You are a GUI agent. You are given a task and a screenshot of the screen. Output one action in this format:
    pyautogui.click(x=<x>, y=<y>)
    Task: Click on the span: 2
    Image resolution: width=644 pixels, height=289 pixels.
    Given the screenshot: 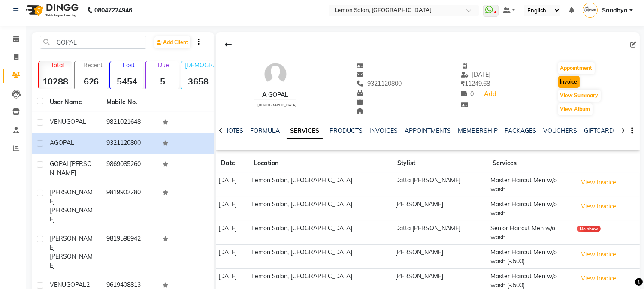 What is the action you would take?
    pyautogui.click(x=88, y=285)
    